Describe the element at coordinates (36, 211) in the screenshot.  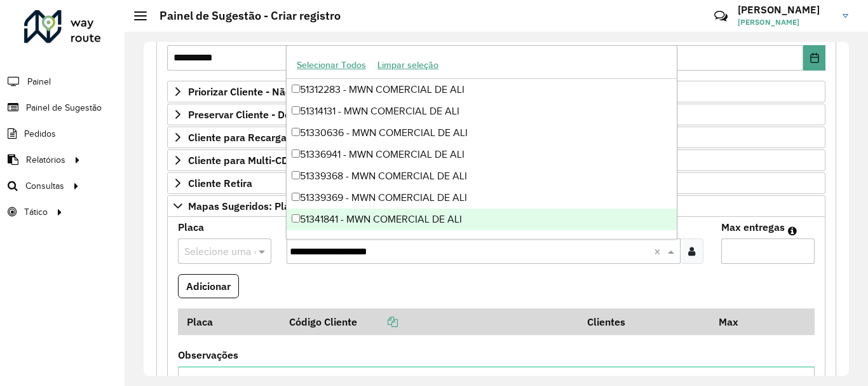
I see `span: Tático` at that location.